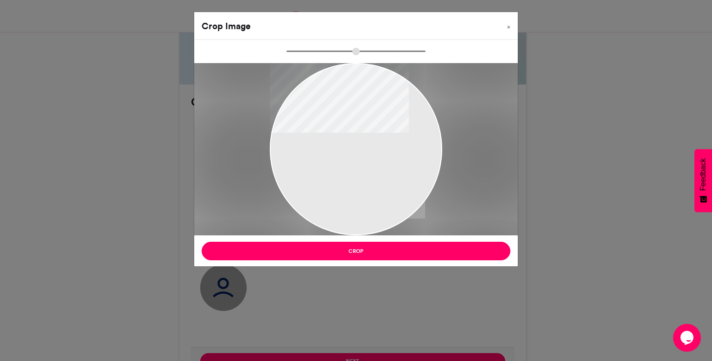 The height and width of the screenshot is (361, 712). I want to click on button: Close, so click(508, 25).